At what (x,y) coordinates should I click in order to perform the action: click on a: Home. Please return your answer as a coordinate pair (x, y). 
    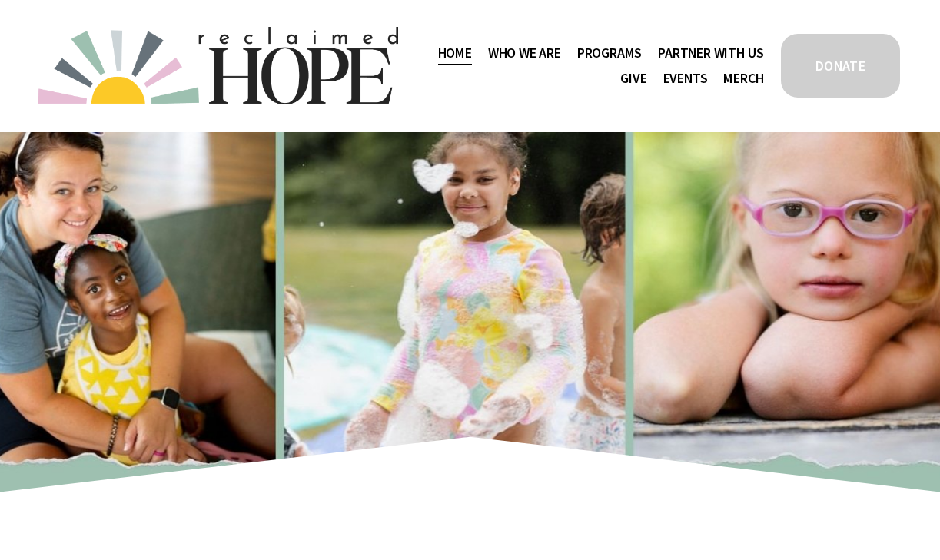
    Looking at the image, I should click on (455, 53).